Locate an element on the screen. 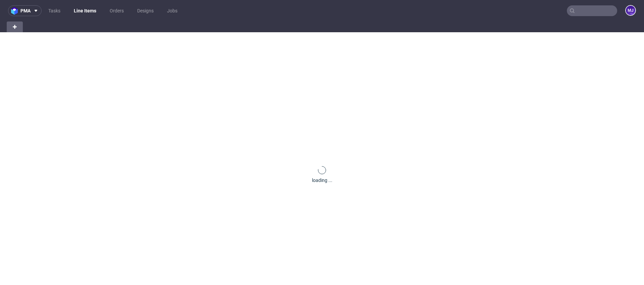 The image size is (644, 285). figcaption: MJ is located at coordinates (631, 10).